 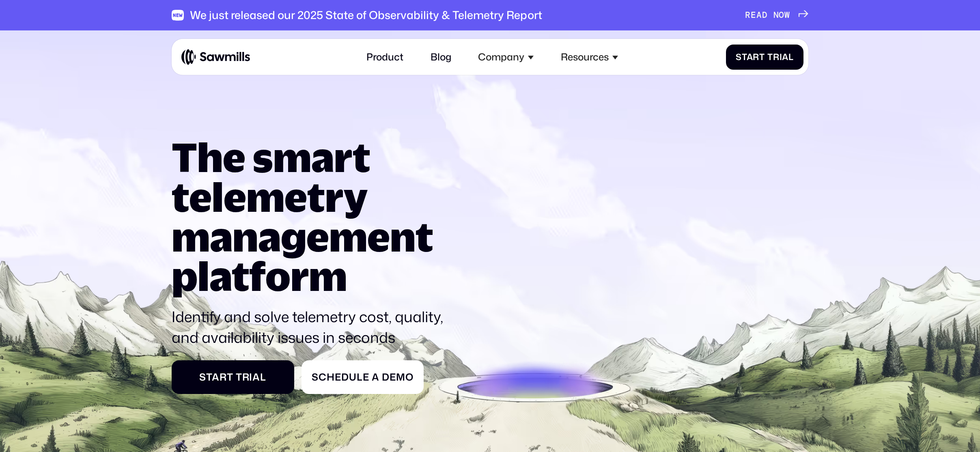 I want to click on a: Product, so click(x=385, y=57).